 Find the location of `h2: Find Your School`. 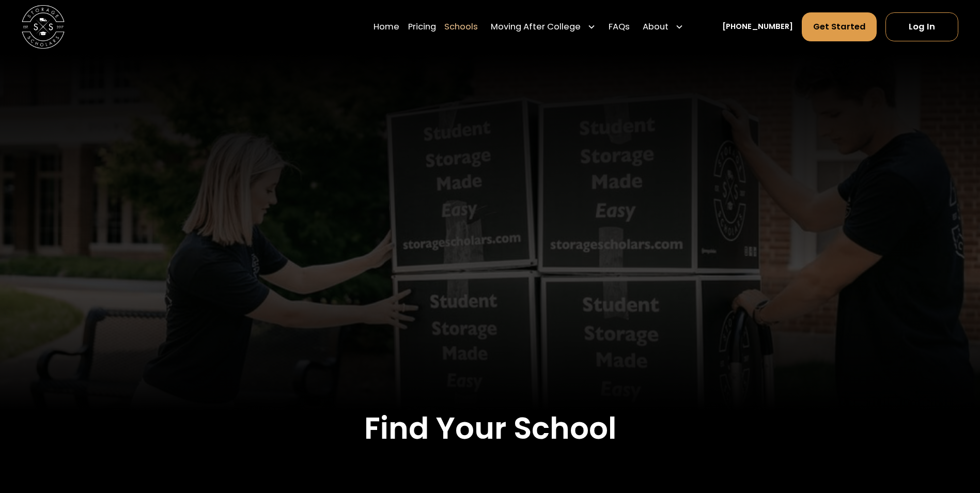

h2: Find Your School is located at coordinates (490, 429).